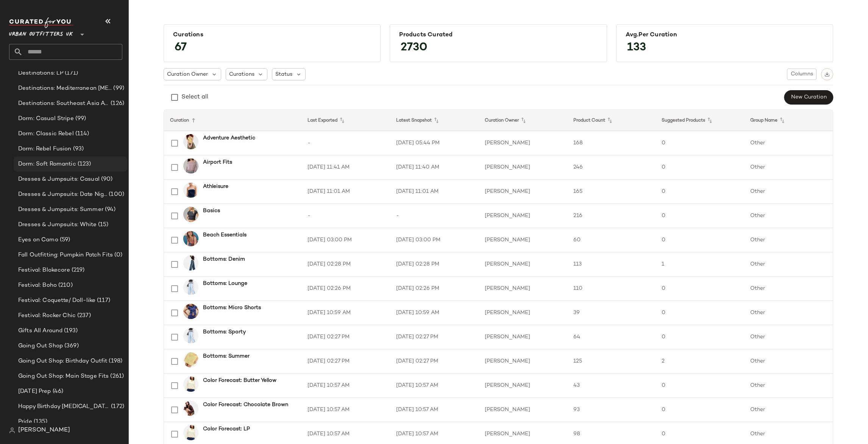 The height and width of the screenshot is (444, 868). What do you see at coordinates (191, 214) in the screenshot?
I see `img: 0112920170007_001_b` at bounding box center [191, 214].